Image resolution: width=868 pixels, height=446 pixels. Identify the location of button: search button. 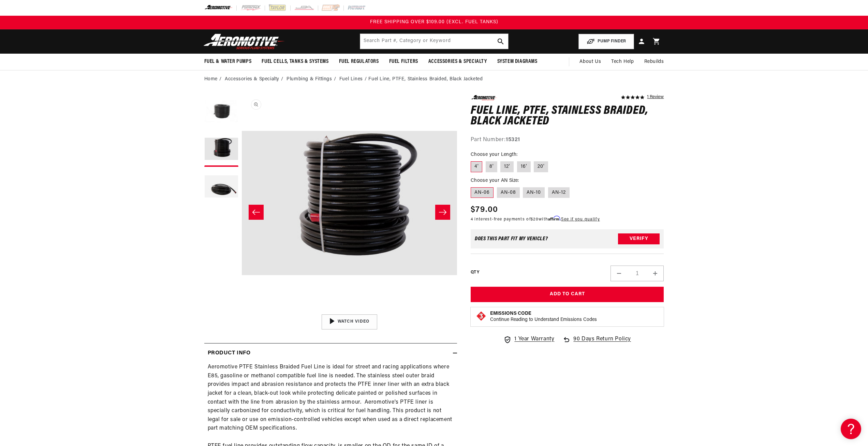
(501, 41).